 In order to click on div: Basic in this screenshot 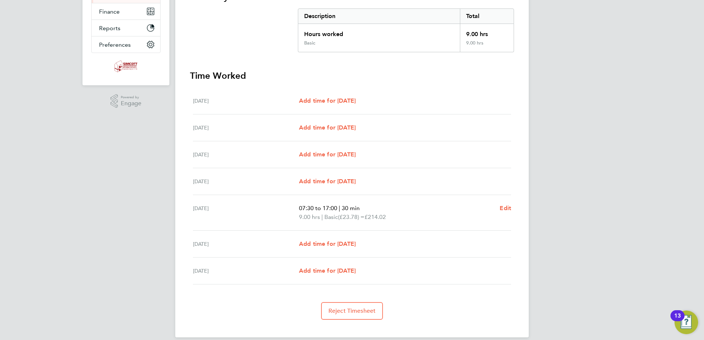, I will do `click(310, 43)`.